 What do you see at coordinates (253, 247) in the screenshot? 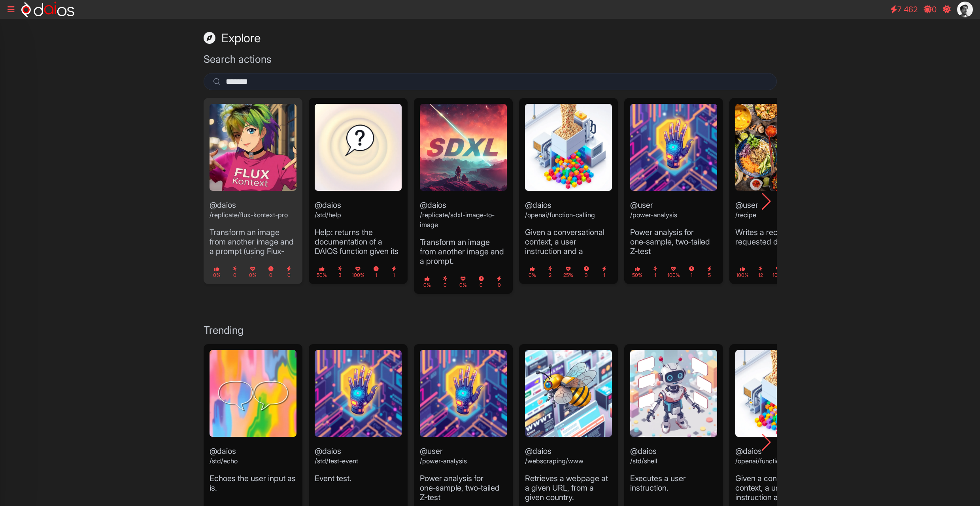
I see `p: Transform an image from another image and a prompt (using Flux-Kontext-Pro).` at bounding box center [253, 247].